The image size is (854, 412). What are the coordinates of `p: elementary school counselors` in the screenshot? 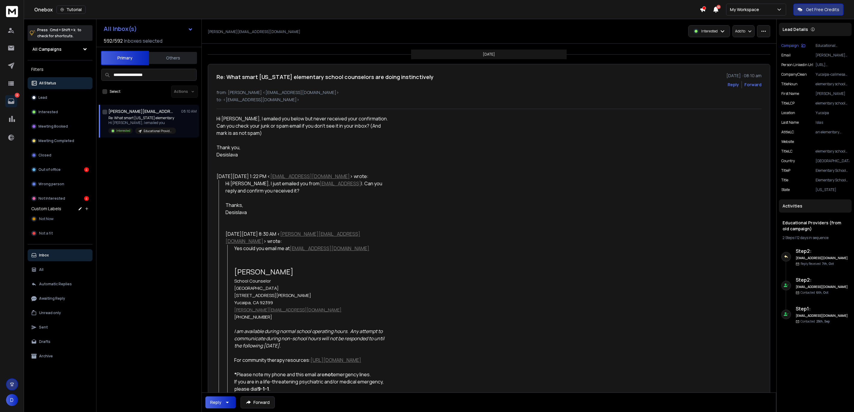 It's located at (833, 103).